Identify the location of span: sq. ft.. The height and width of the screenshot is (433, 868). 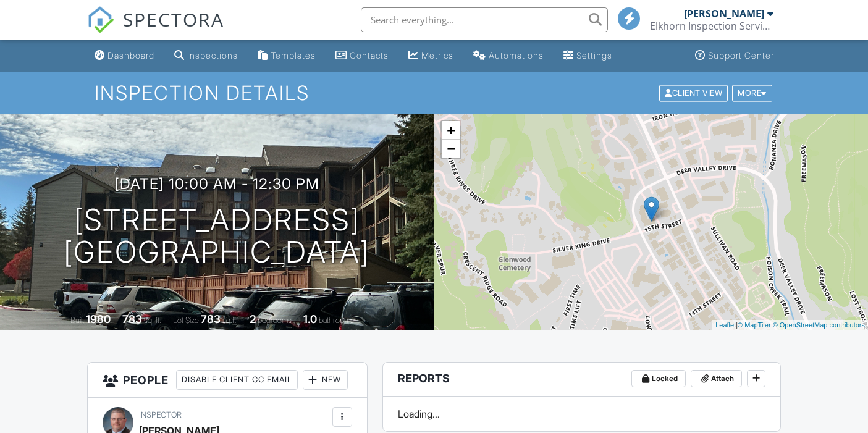
(152, 320).